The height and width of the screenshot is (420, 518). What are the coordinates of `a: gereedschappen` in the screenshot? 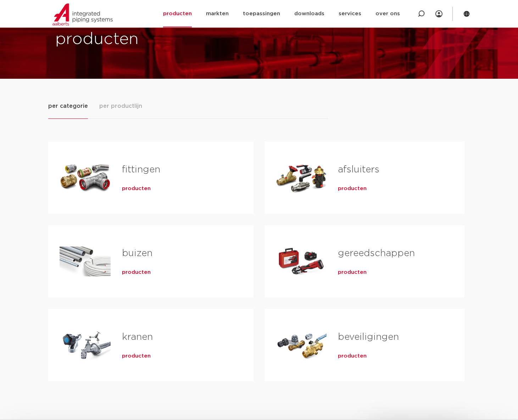 It's located at (376, 253).